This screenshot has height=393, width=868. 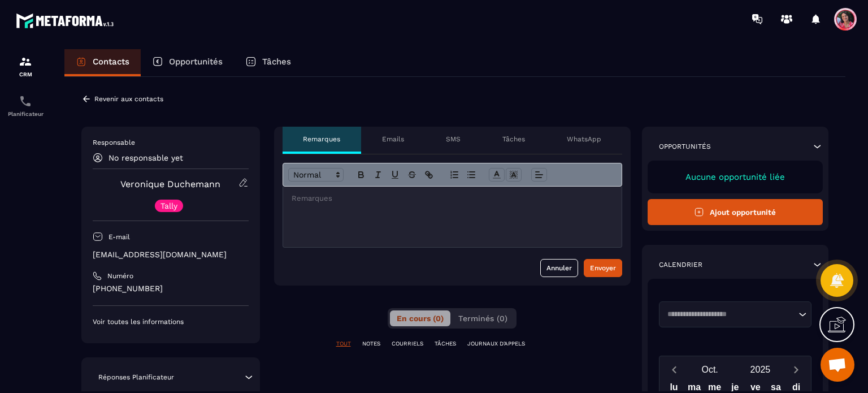 I want to click on a: schedulerschedulerPlanificateur, so click(x=26, y=106).